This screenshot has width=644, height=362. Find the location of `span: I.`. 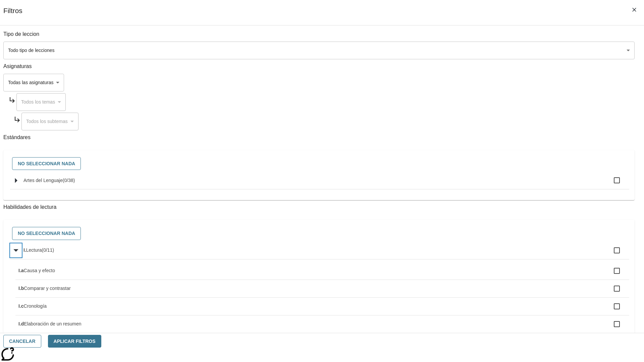

span: I. is located at coordinates (25, 251).